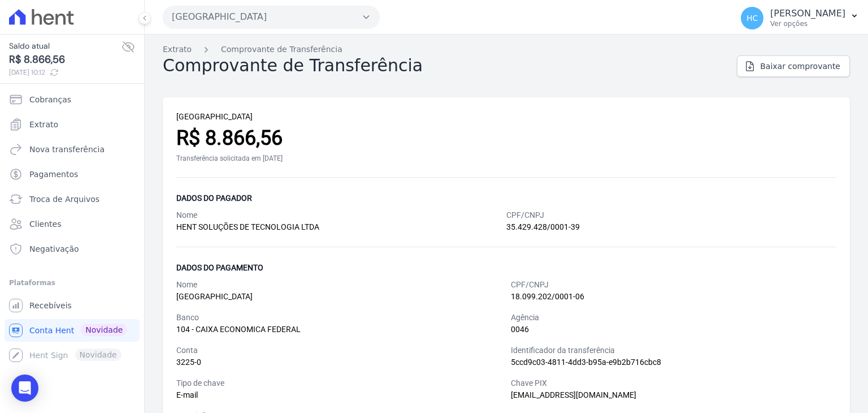 Image resolution: width=868 pixels, height=413 pixels. I want to click on span: R$ 8.866,56, so click(65, 60).